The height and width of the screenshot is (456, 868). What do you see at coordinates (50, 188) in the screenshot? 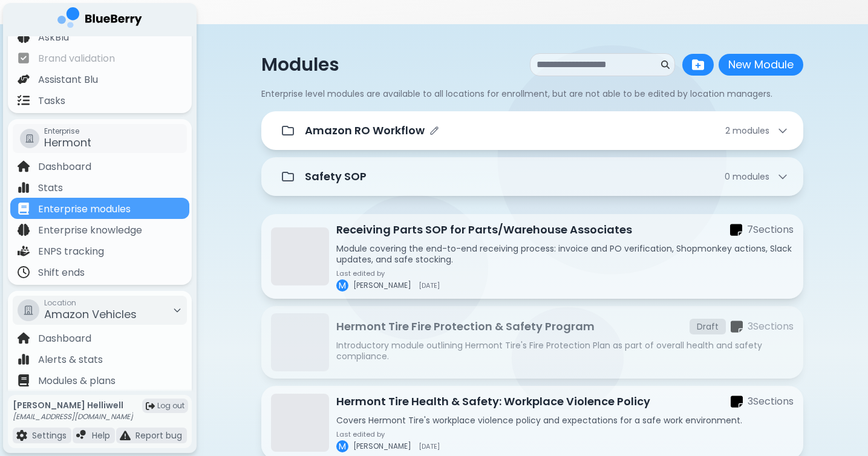
I see `p: Stats` at bounding box center [50, 188].